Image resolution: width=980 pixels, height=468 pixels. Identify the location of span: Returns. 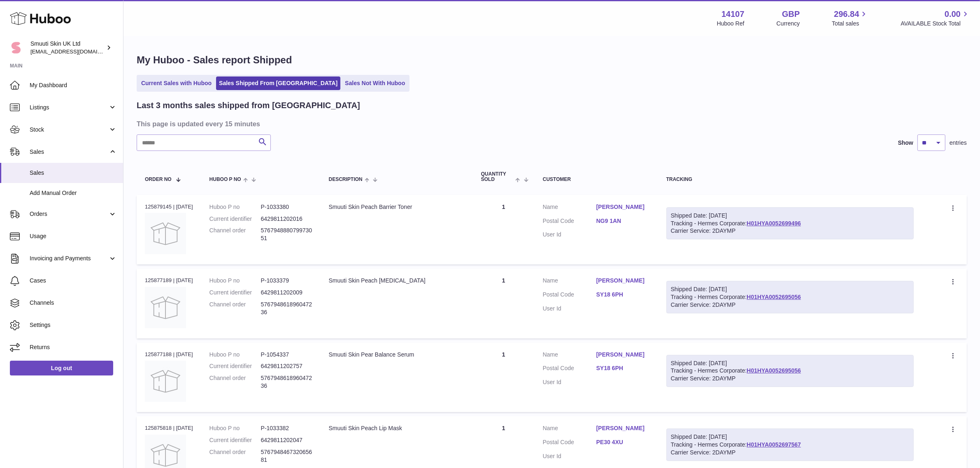
(73, 347).